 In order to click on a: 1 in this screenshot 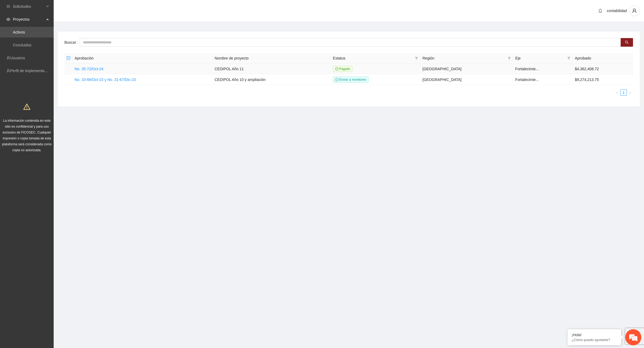, I will do `click(624, 93)`.